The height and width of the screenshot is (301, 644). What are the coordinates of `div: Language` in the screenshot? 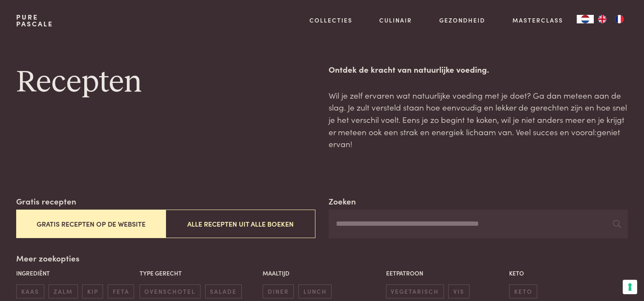 It's located at (585, 19).